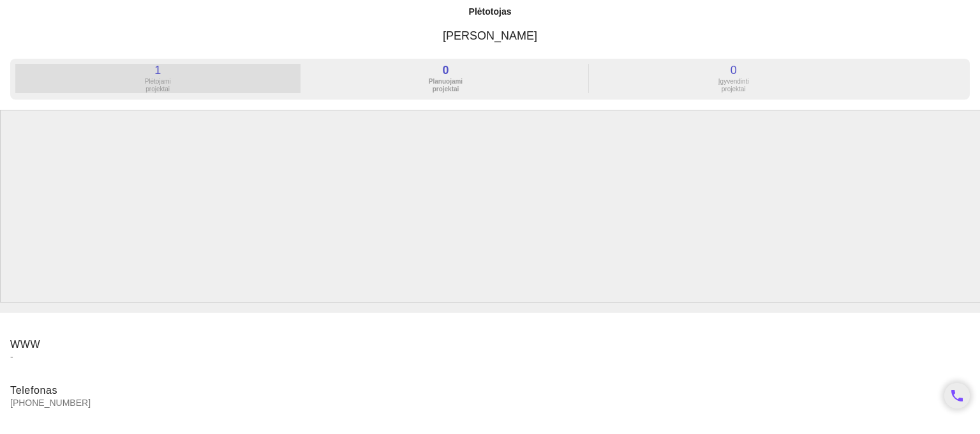 This screenshot has width=980, height=434. I want to click on span: Telefonas, so click(34, 390).